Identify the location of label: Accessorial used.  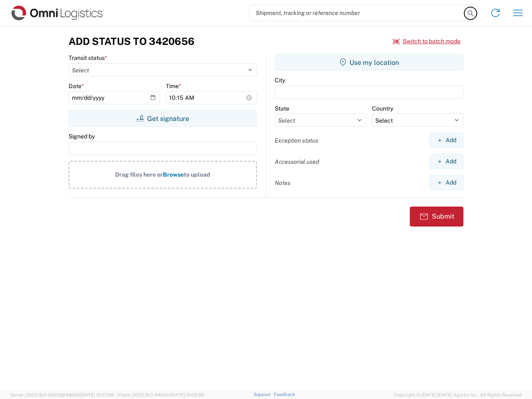
(297, 162).